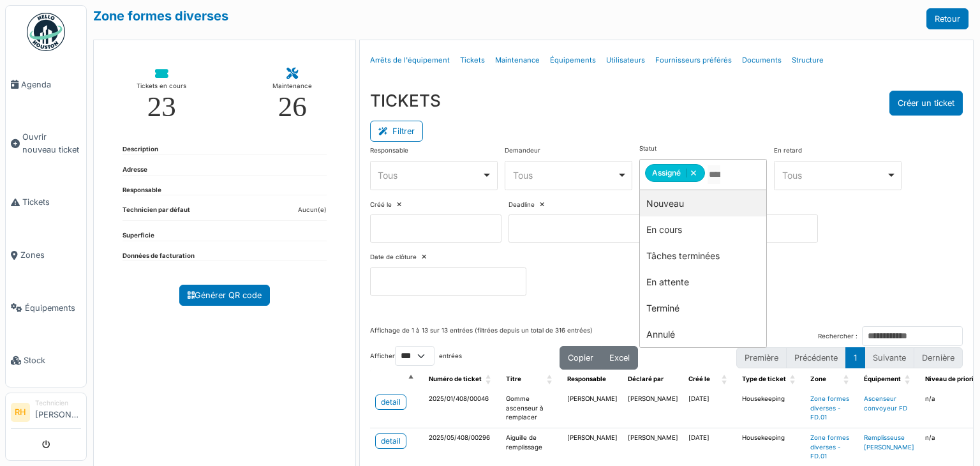 Image resolution: width=980 pixels, height=466 pixels. What do you see at coordinates (699, 379) in the screenshot?
I see `span: Créé le` at bounding box center [699, 379].